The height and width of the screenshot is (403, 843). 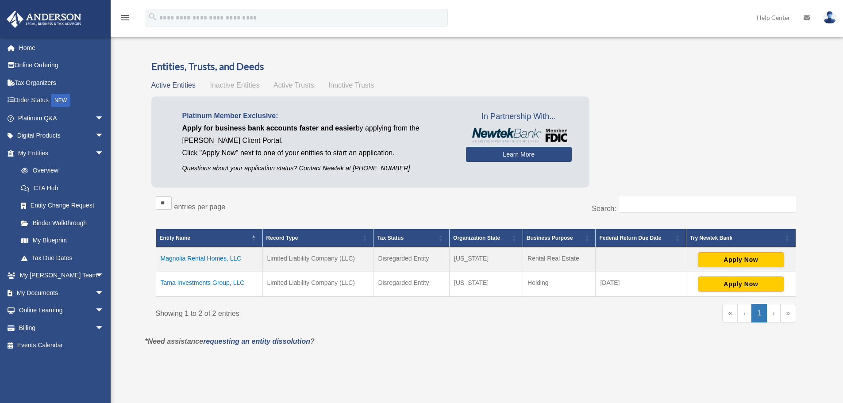 What do you see at coordinates (61, 311) in the screenshot?
I see `a: Online Learningarrow_drop_down` at bounding box center [61, 311].